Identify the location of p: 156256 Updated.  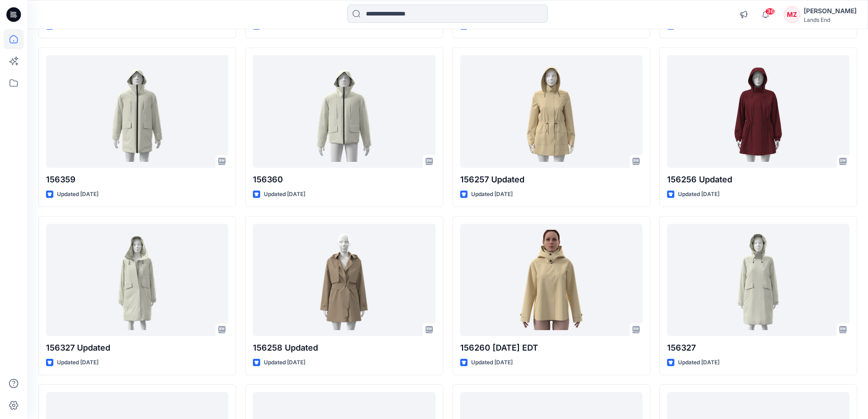
(759, 180).